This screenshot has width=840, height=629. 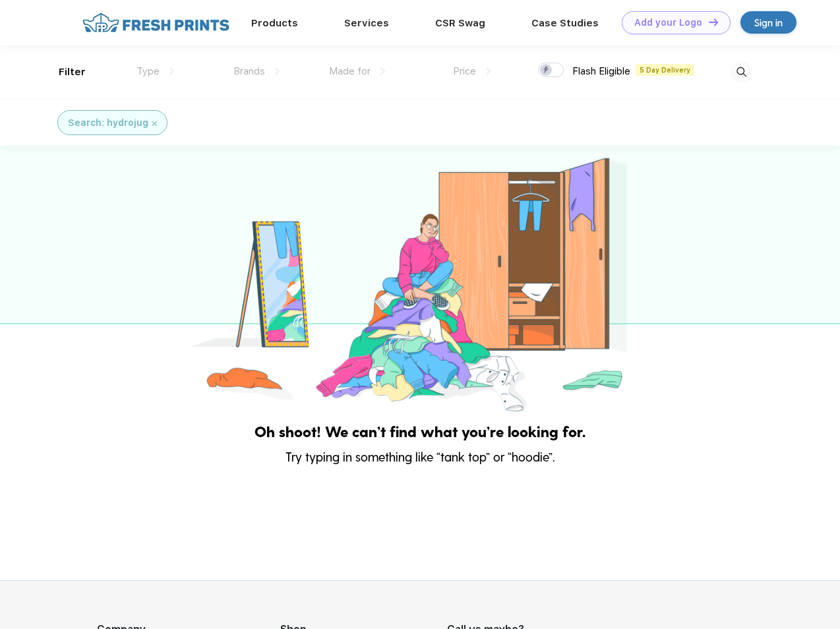 I want to click on span: Made for, so click(x=349, y=71).